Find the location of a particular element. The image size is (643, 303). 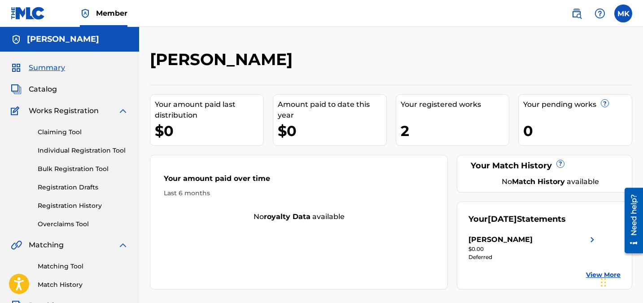

span: Summary is located at coordinates (47, 68).